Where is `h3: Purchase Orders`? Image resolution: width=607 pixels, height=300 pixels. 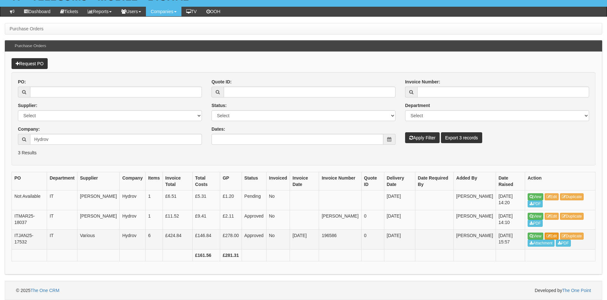
h3: Purchase Orders is located at coordinates (30, 46).